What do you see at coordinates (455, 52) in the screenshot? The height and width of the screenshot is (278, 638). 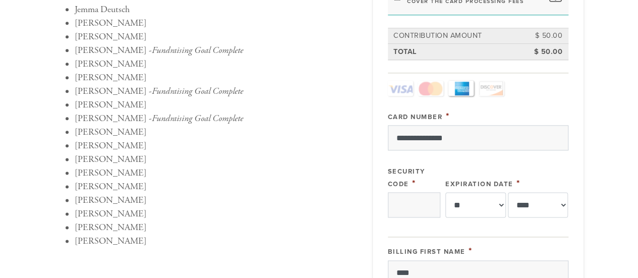 I see `td: Total` at bounding box center [455, 52].